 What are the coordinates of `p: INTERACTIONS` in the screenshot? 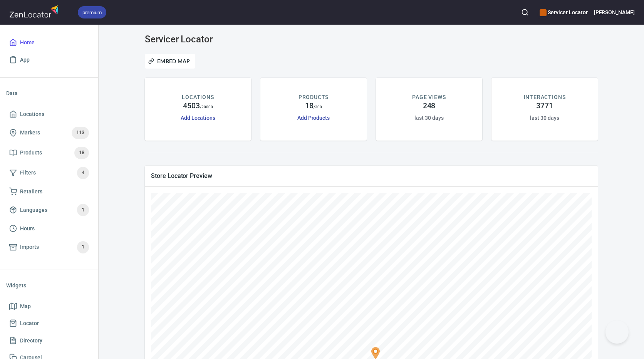 It's located at (545, 97).